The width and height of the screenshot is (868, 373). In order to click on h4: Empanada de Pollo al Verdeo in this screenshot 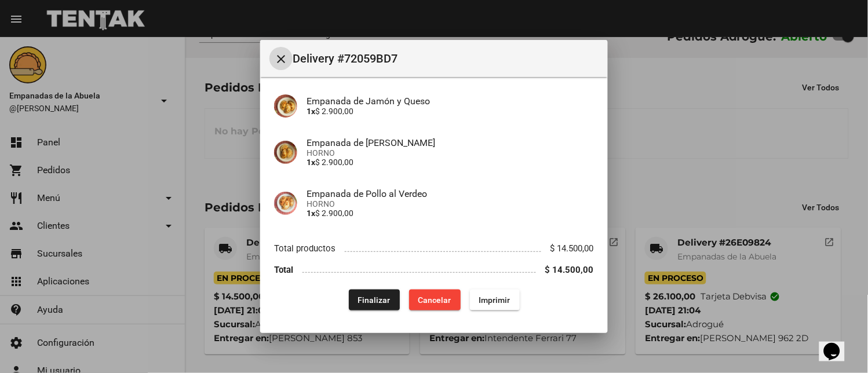, I will do `click(450, 194)`.